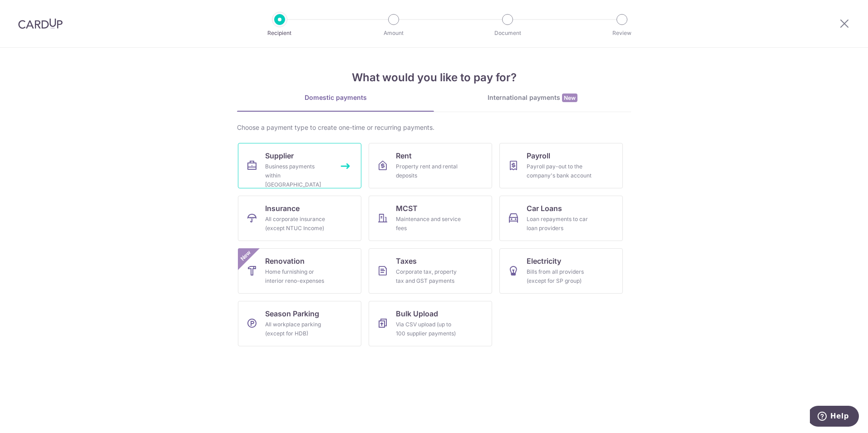 The height and width of the screenshot is (433, 868). Describe the element at coordinates (282, 209) in the screenshot. I see `span: Insurance` at that location.